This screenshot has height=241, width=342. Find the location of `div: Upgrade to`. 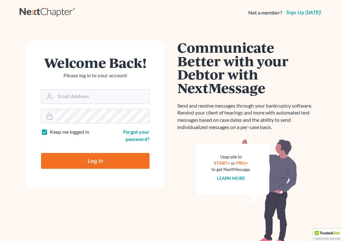

div: Upgrade to is located at coordinates (231, 157).